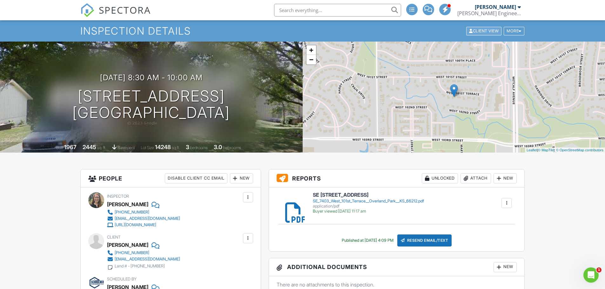 This screenshot has width=605, height=289. Describe the element at coordinates (196, 178) in the screenshot. I see `div: Disable Client CC Email` at that location.